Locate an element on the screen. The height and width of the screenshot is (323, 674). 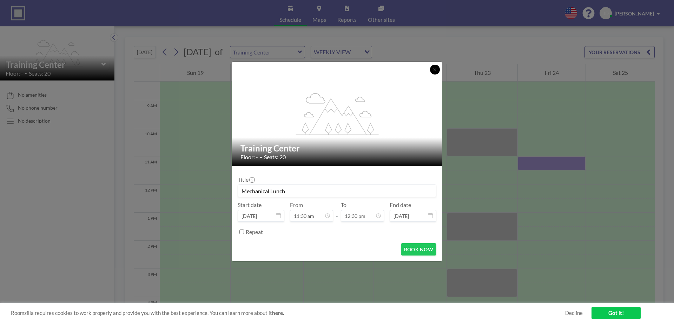
label: From is located at coordinates (296, 205).